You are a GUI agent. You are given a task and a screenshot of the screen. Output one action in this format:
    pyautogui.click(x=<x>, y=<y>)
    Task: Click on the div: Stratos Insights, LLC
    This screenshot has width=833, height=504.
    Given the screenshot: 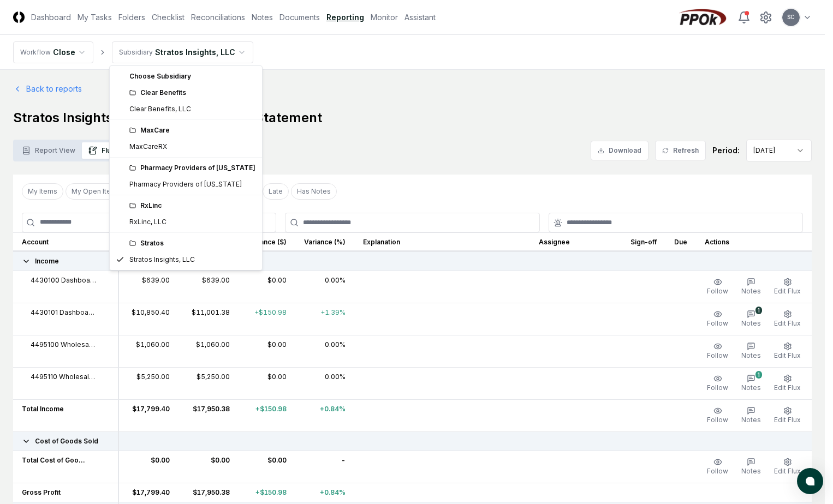 What is the action you would take?
    pyautogui.click(x=162, y=260)
    